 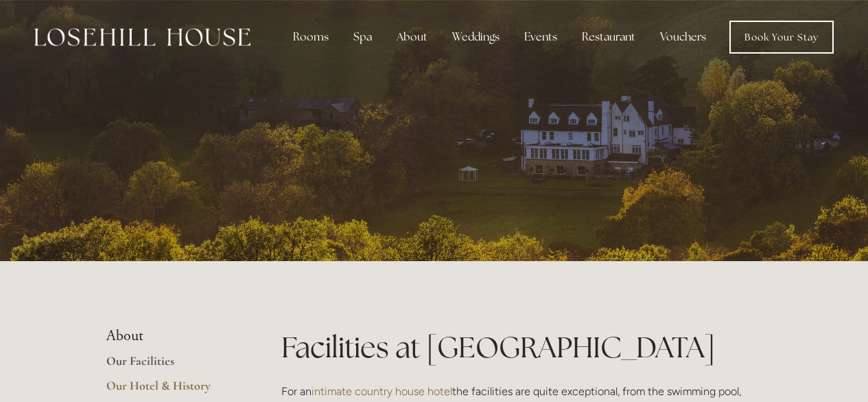 I want to click on div: Events, so click(x=540, y=37).